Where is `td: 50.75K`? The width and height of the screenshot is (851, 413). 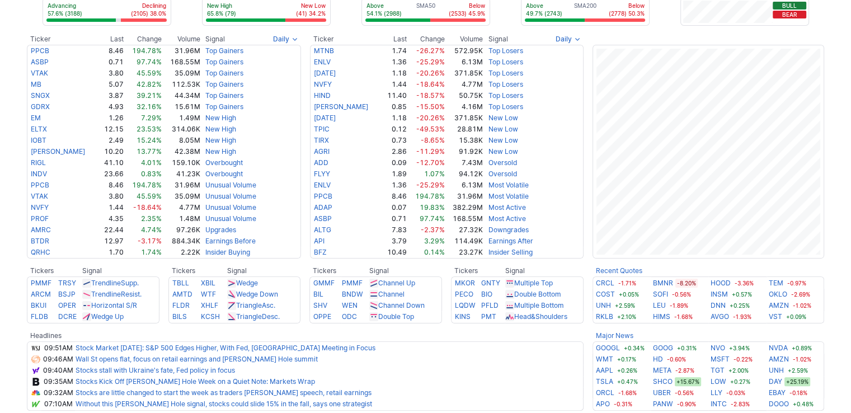 td: 50.75K is located at coordinates (465, 96).